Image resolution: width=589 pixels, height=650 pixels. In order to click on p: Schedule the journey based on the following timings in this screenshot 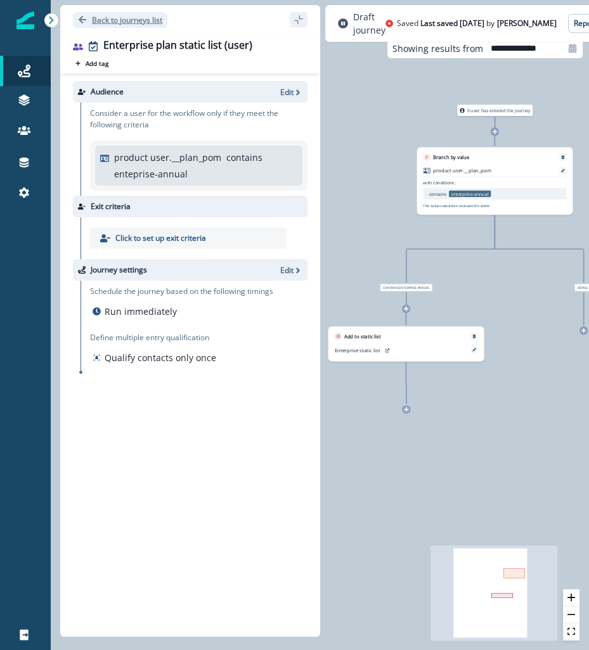, I will do `click(181, 292)`.